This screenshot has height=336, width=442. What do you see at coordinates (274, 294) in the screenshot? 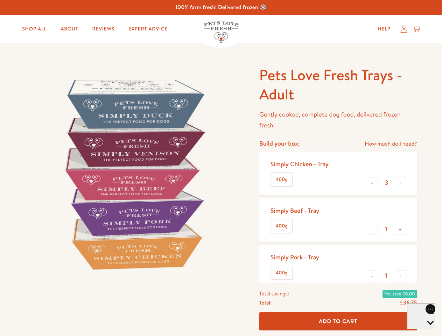
I see `span: Total savings:` at bounding box center [274, 294].